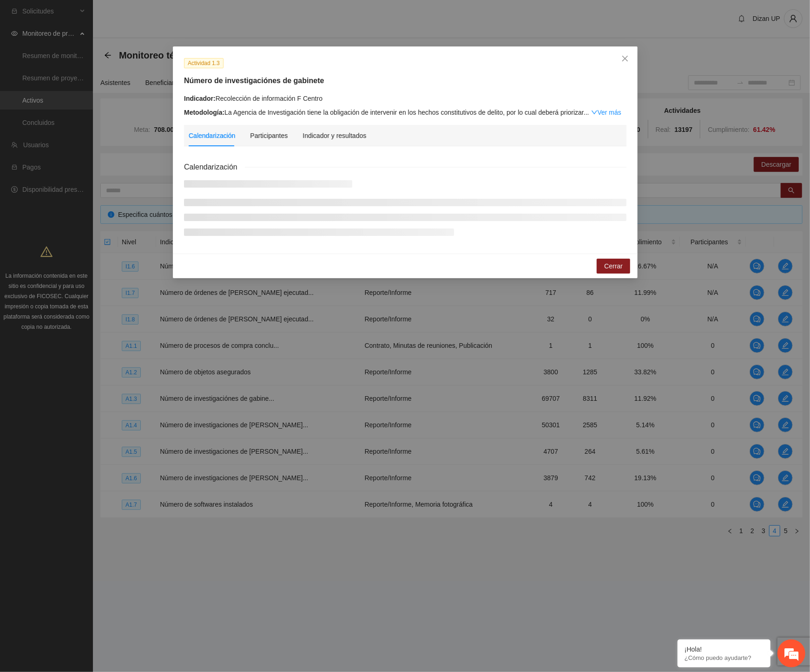 The width and height of the screenshot is (810, 672). I want to click on div: Minimizar ventana de chat en vivo, so click(163, 15).